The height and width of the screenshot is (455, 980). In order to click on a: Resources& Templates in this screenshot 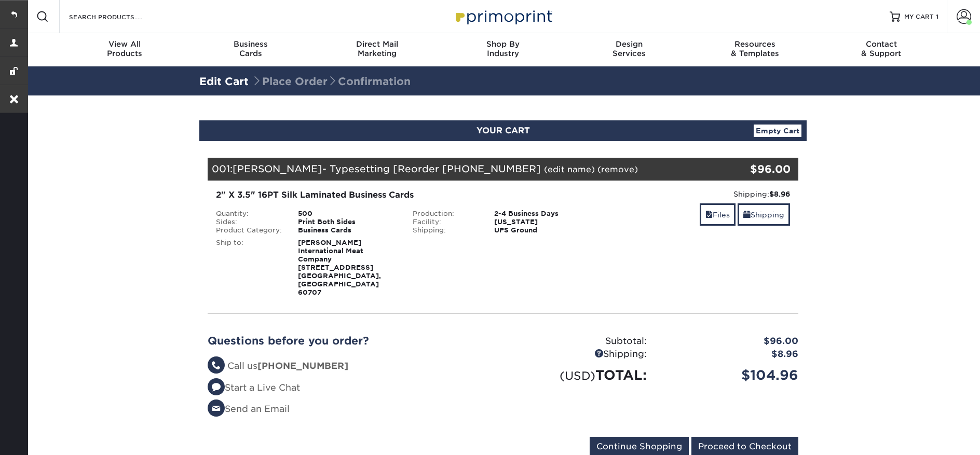, I will do `click(755, 49)`.